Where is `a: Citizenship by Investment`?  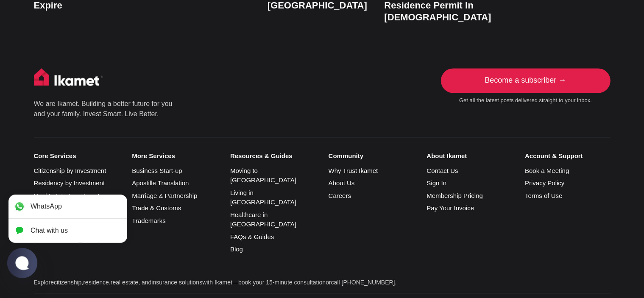 a: Citizenship by Investment is located at coordinates (70, 170).